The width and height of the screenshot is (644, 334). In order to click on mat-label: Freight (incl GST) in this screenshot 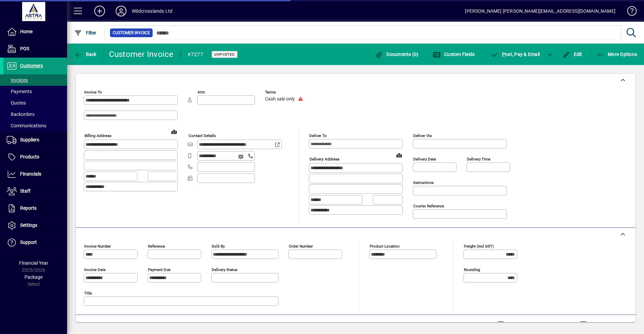, I will do `click(479, 246)`.